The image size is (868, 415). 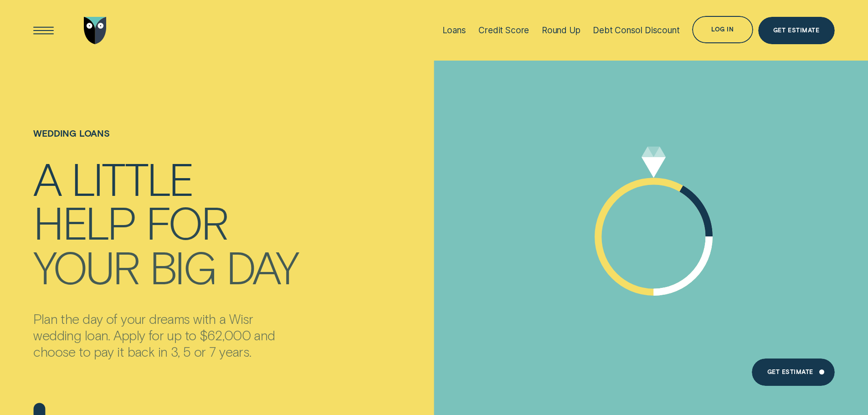 What do you see at coordinates (47, 178) in the screenshot?
I see `div: A` at bounding box center [47, 178].